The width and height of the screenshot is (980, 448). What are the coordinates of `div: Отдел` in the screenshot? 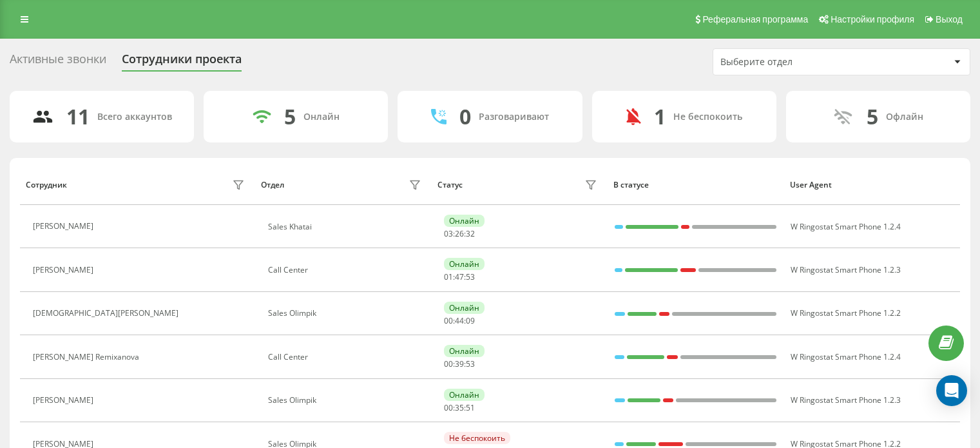 It's located at (272, 185).